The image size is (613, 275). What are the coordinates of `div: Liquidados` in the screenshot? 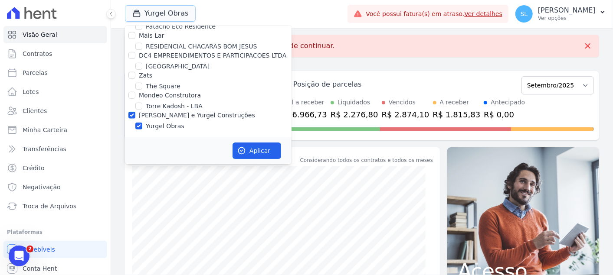 It's located at (354, 102).